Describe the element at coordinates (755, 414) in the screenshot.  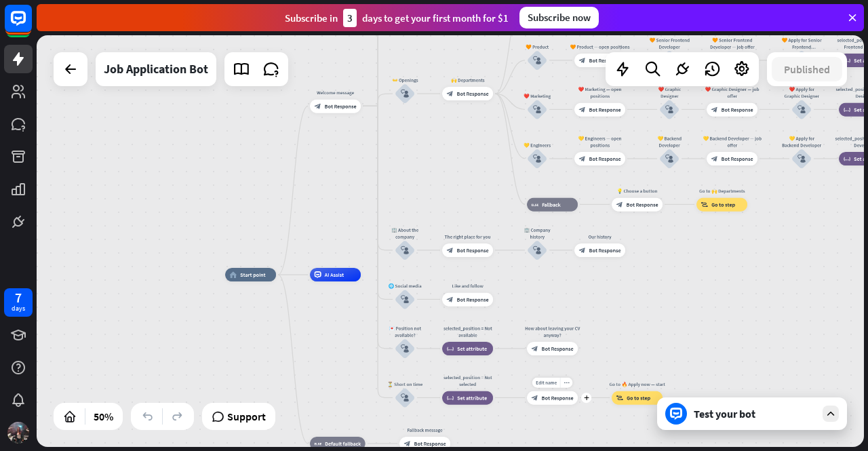
I see `div: Test your bot` at that location.